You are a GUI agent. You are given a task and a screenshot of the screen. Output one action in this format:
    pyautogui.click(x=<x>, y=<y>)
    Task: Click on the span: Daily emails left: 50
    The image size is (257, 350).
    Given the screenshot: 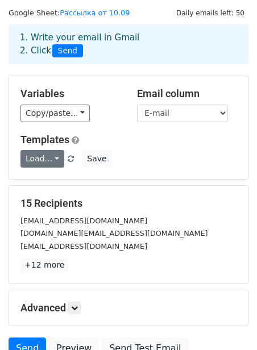 What is the action you would take?
    pyautogui.click(x=210, y=13)
    